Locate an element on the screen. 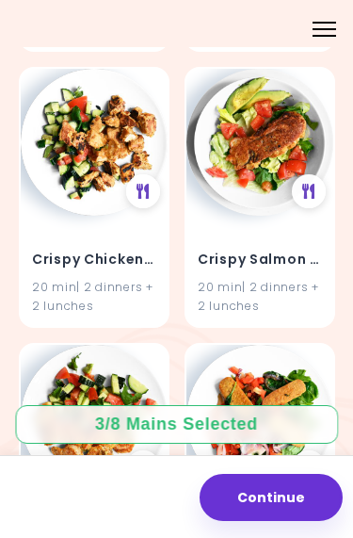  h4: Crispy Chicken & Salad is located at coordinates (94, 260).